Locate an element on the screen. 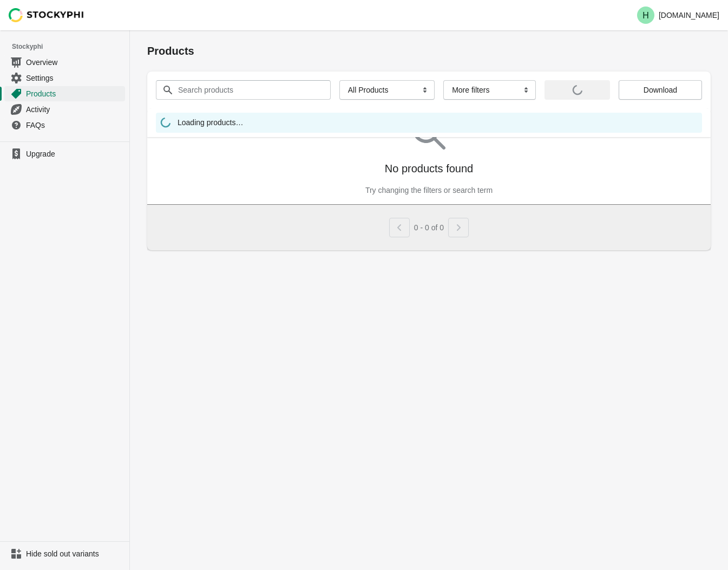 The image size is (728, 570). a: FAQs is located at coordinates (65, 125).